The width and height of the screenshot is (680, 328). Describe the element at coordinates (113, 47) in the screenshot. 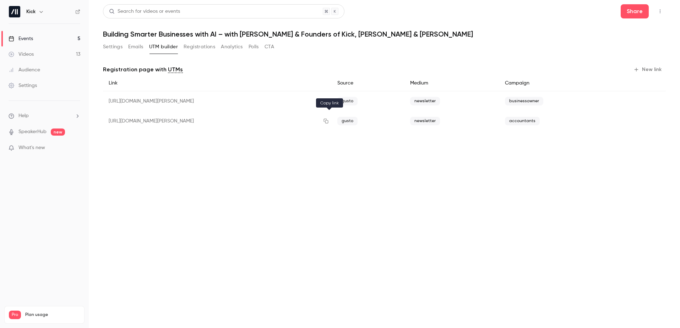

I see `button: Settings` at that location.